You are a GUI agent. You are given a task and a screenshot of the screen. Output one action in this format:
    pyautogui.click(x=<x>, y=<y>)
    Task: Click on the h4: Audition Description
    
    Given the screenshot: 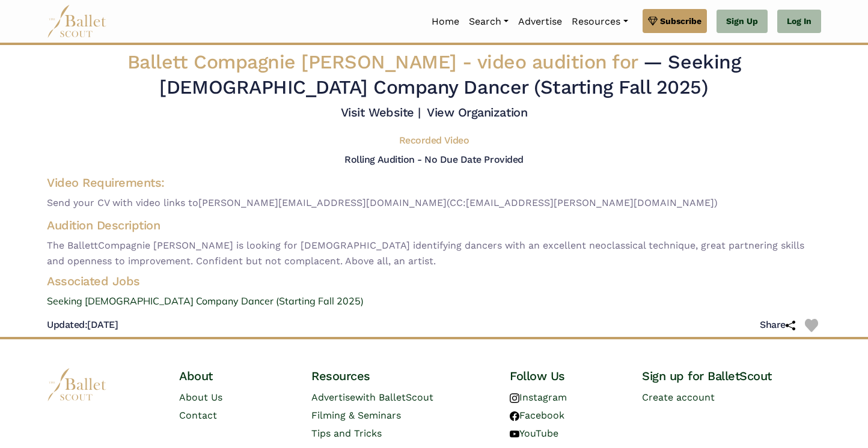 What is the action you would take?
    pyautogui.click(x=434, y=225)
    